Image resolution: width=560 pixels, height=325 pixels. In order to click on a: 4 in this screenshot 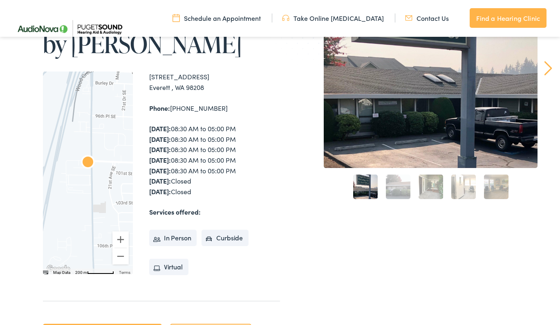, I will do `click(464, 187)`.